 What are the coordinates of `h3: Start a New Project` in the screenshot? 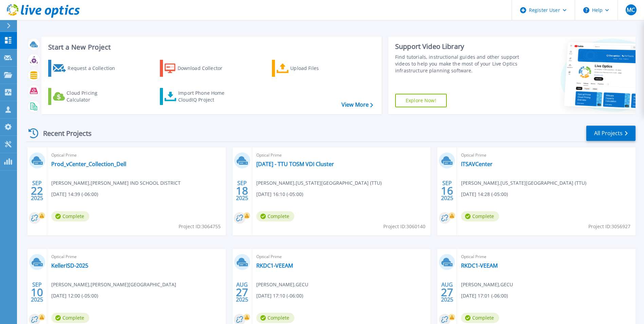 It's located at (210, 48).